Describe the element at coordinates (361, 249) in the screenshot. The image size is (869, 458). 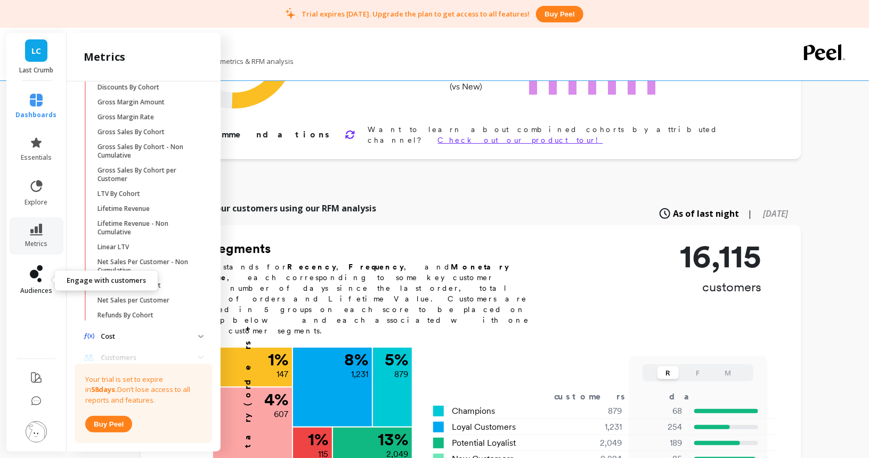
I see `h2: RFM Segments` at that location.